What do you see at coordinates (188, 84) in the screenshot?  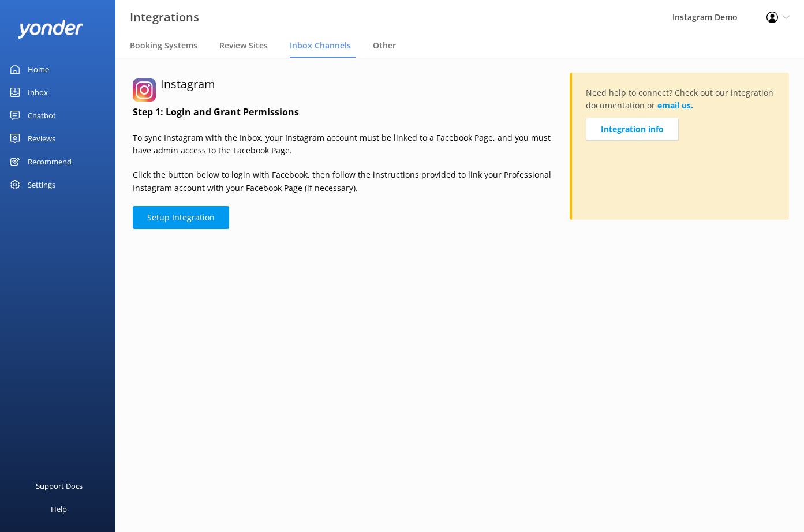 I see `h3: Instagram` at bounding box center [188, 84].